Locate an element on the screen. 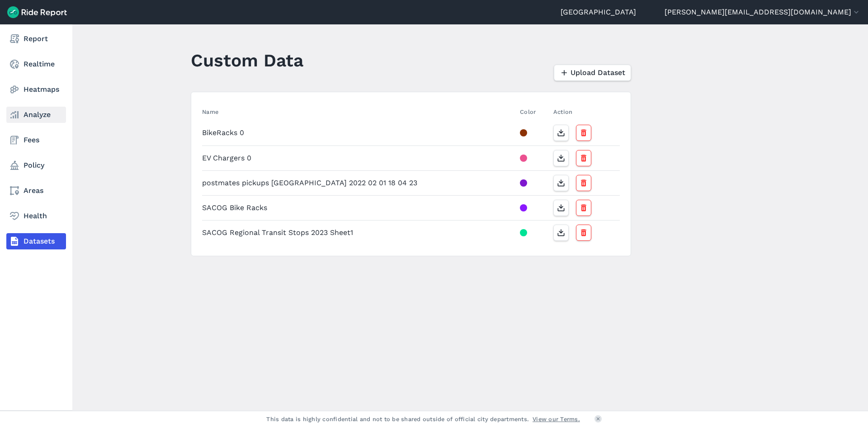 This screenshot has height=427, width=868. button: Upload Dataset is located at coordinates (592, 73).